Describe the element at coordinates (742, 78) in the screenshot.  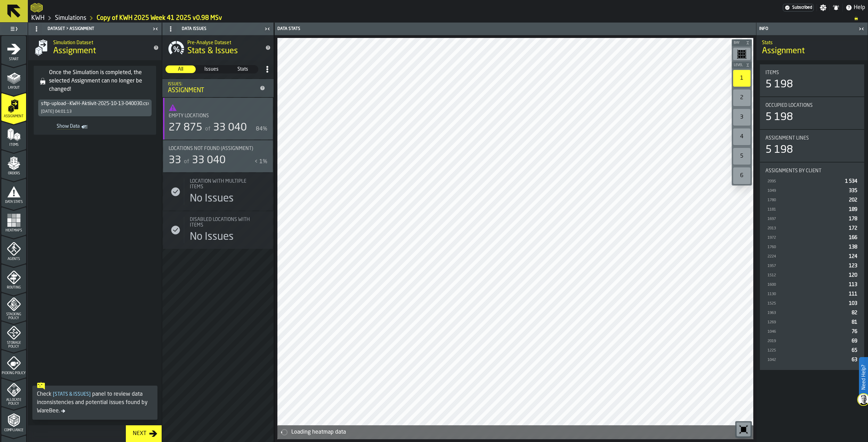
I see `div: 1` at that location.